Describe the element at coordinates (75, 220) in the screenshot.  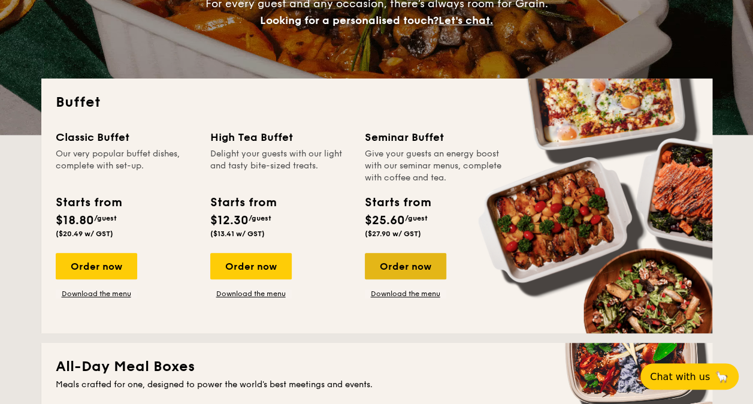
I see `span: $18.80` at that location.